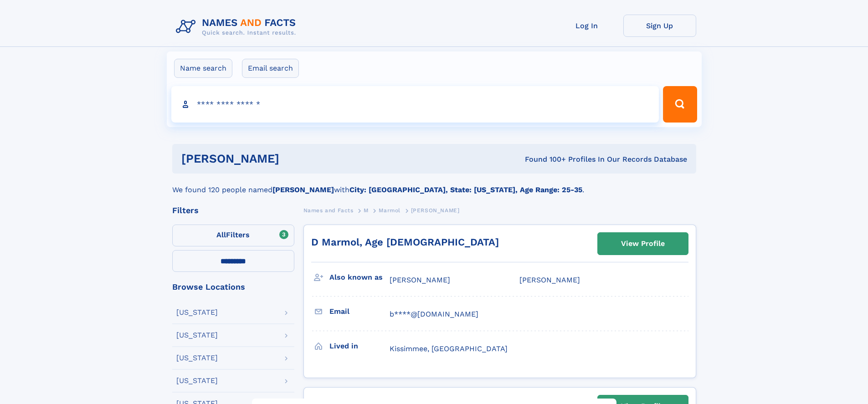 This screenshot has height=404, width=868. I want to click on a: Log In, so click(587, 25).